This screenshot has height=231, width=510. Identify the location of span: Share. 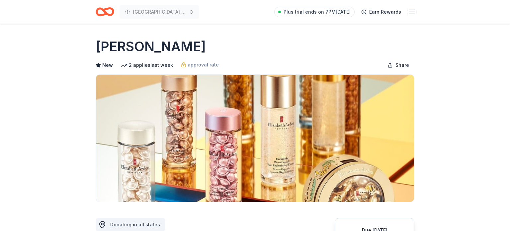
(402, 65).